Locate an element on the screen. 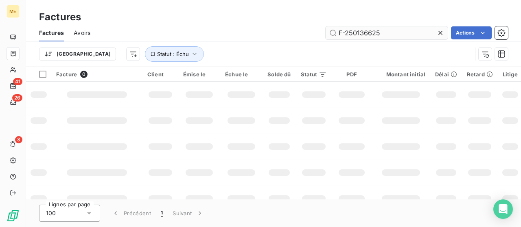 The width and height of the screenshot is (521, 227). span: 0 is located at coordinates (84, 74).